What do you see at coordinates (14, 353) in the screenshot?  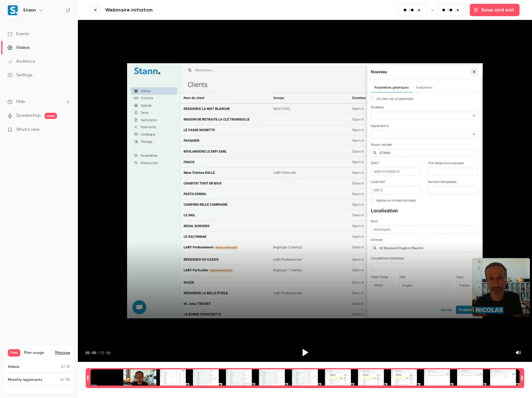 I see `span: Free` at bounding box center [14, 353].